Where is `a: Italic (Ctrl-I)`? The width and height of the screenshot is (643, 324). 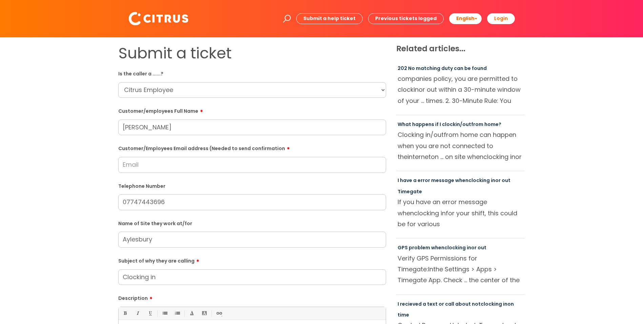
a: Italic (Ctrl-I) is located at coordinates (137, 313).